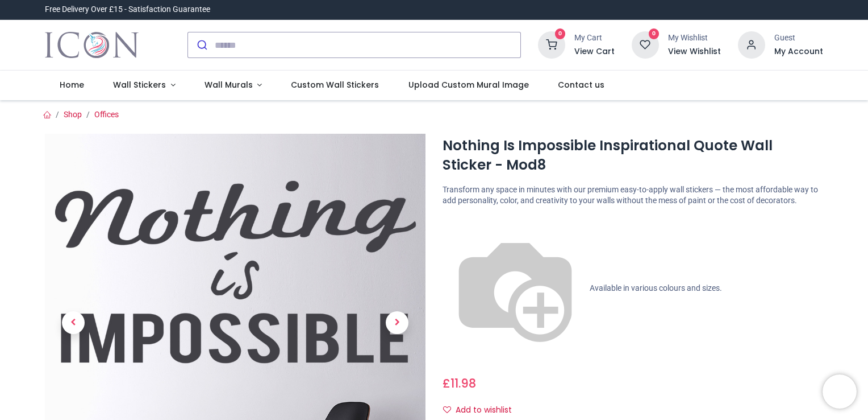 Image resolution: width=868 pixels, height=420 pixels. I want to click on a: Offices, so click(106, 114).